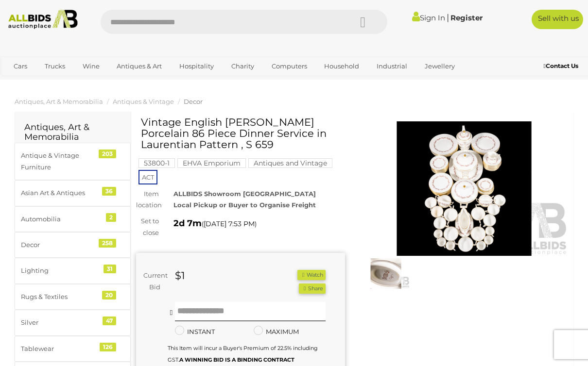 The width and height of the screenshot is (588, 366). Describe the element at coordinates (211, 163) in the screenshot. I see `mark: EHVA Emporium` at that location.